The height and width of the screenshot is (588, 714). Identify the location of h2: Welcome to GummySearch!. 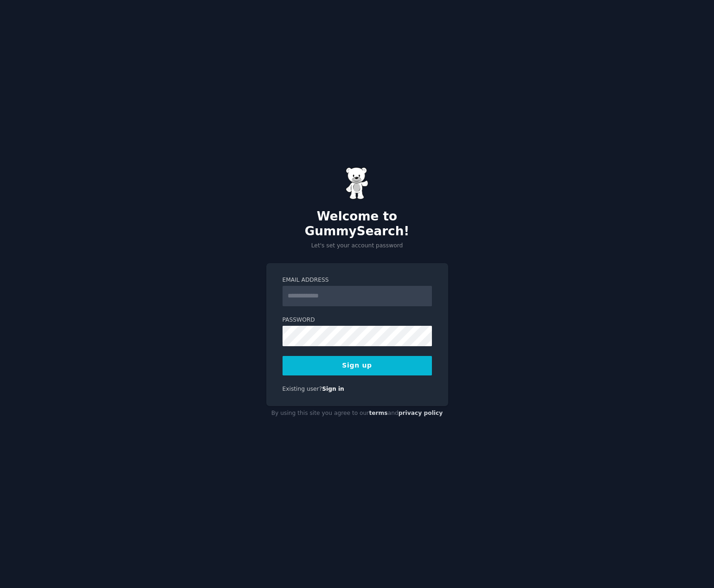
(357, 224).